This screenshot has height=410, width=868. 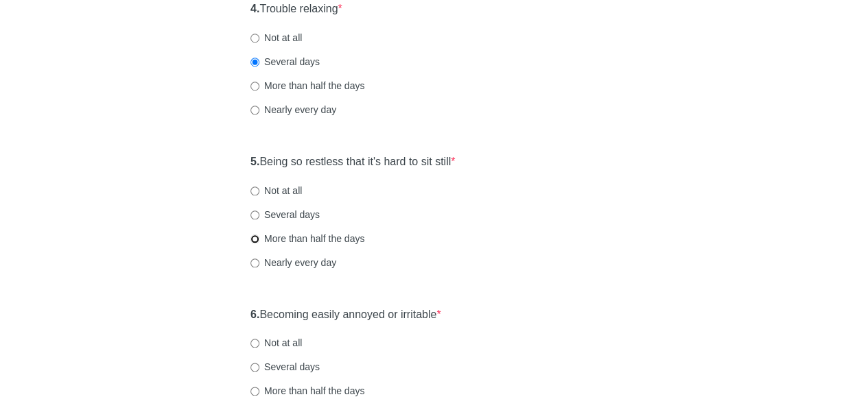 I want to click on strong: 4., so click(x=254, y=8).